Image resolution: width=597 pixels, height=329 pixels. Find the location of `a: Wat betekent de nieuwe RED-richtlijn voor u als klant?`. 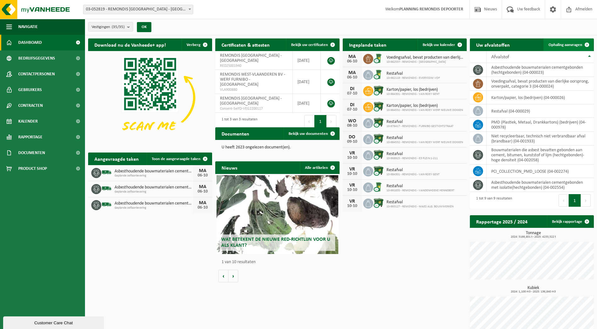

a: Wat betekent de nieuwe RED-richtlijn voor u als klant? is located at coordinates (277, 214).